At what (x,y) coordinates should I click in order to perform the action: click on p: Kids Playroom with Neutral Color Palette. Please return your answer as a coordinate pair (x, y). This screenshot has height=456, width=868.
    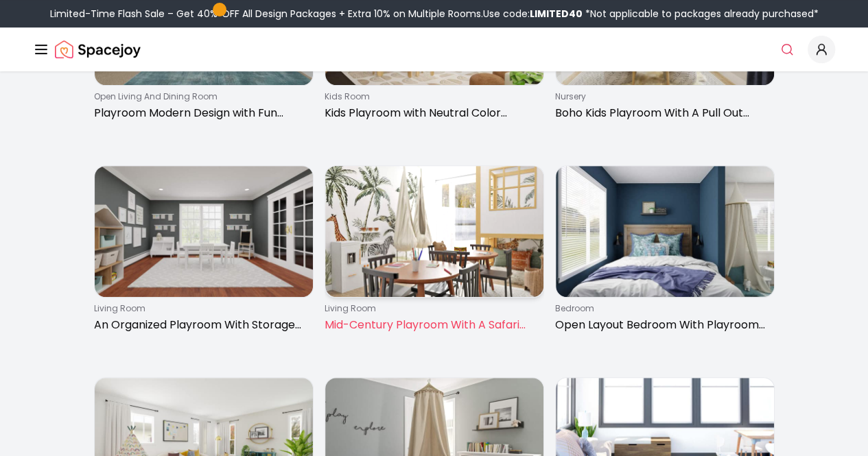
    Looking at the image, I should click on (431, 114).